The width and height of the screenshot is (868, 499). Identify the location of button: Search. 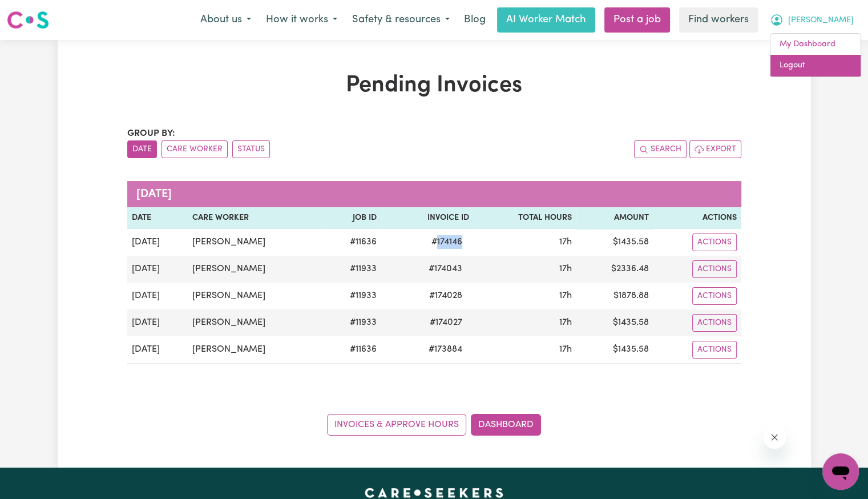
(660, 149).